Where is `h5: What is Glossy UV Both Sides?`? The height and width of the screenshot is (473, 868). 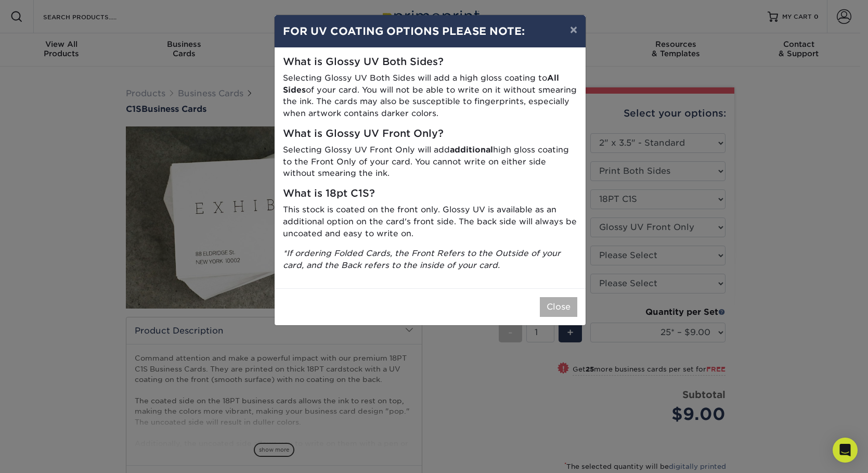
h5: What is Glossy UV Both Sides? is located at coordinates (430, 62).